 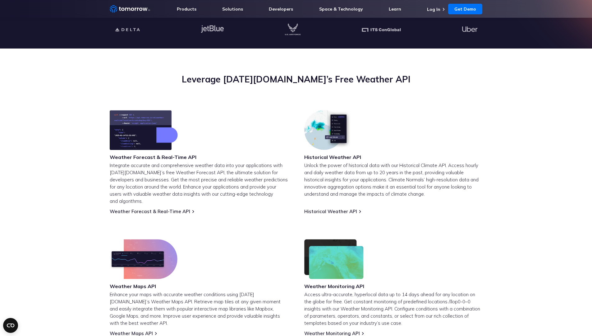 What do you see at coordinates (150, 211) in the screenshot?
I see `a: Weather Forecast & Real-Time API` at bounding box center [150, 211].